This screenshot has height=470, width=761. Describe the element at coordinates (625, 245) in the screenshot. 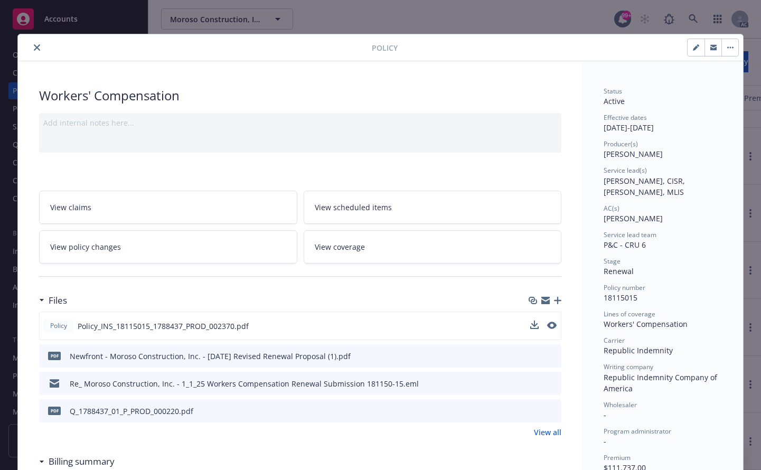

I see `span: P&C - CRU 6` at that location.